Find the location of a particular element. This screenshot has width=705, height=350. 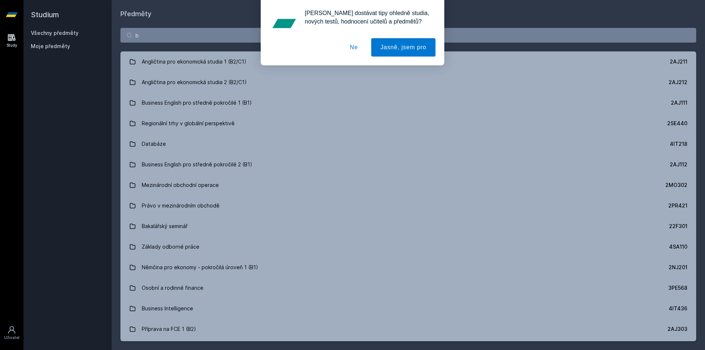

div: Business English pro středně pokročilé 1 (B1) is located at coordinates (197, 103).